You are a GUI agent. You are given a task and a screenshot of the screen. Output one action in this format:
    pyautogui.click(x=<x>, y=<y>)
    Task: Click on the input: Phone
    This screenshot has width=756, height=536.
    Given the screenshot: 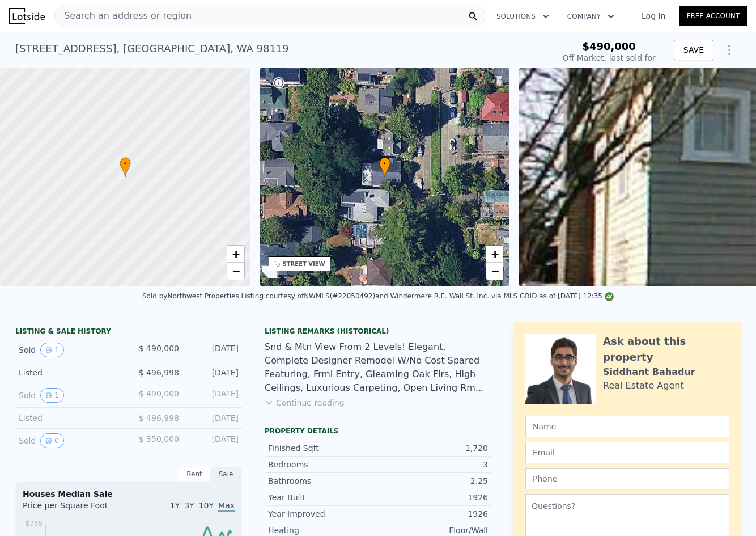 What is the action you would take?
    pyautogui.click(x=628, y=478)
    